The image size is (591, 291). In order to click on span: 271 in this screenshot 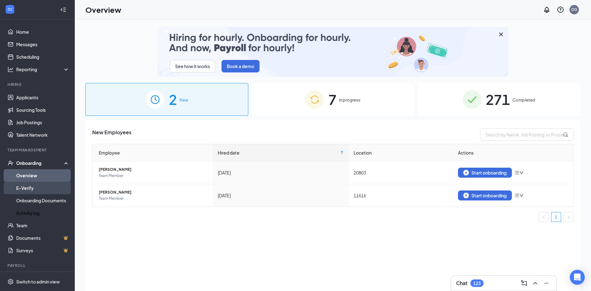, I will do `click(498, 99)`.